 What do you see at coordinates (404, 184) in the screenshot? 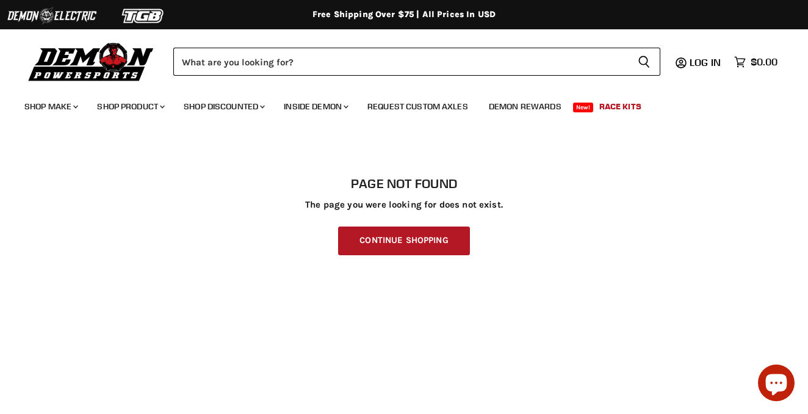
I see `h1: Page not found` at bounding box center [404, 184].